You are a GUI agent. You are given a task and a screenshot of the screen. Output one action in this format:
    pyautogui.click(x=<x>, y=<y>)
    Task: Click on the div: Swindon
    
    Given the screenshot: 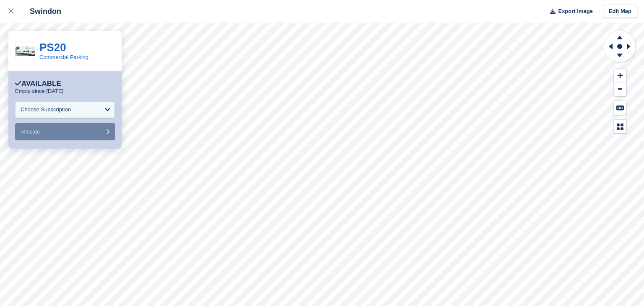 What is the action you would take?
    pyautogui.click(x=42, y=11)
    